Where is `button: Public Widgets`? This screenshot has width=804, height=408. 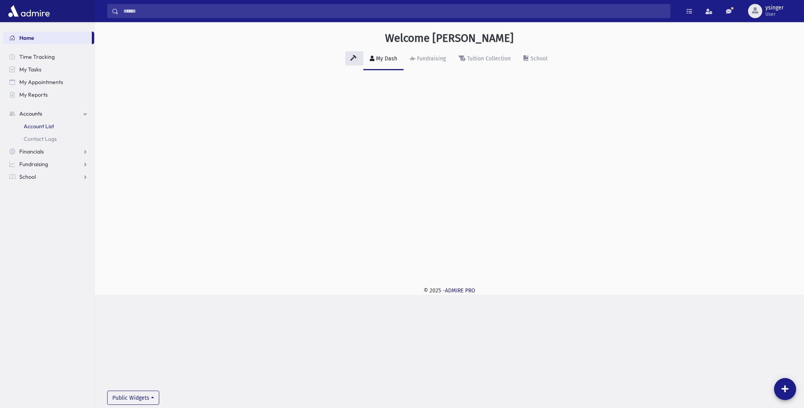 button: Public Widgets is located at coordinates (133, 397).